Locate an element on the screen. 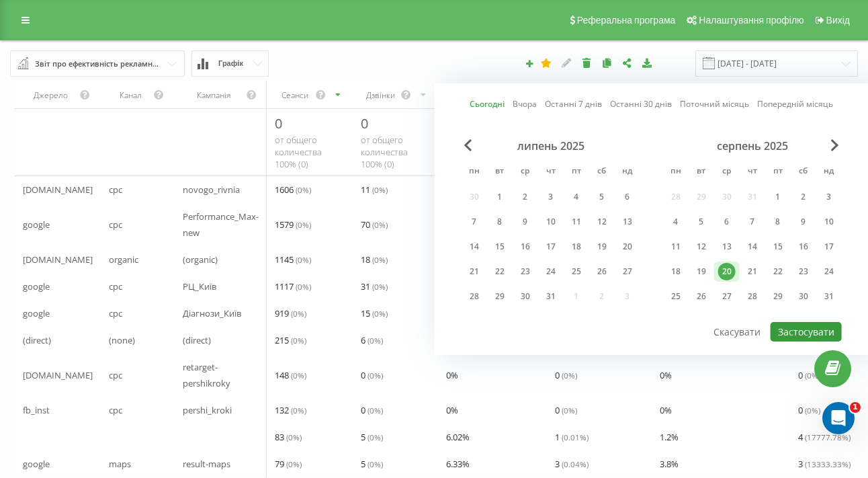 Image resolution: width=868 pixels, height=478 pixels. div: 19 is located at coordinates (602, 247).